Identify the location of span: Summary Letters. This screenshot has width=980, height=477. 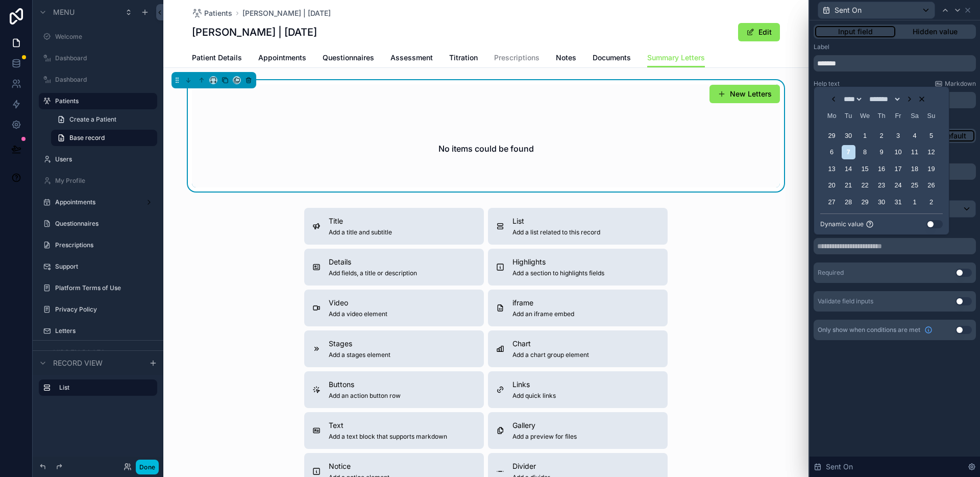
(675, 58).